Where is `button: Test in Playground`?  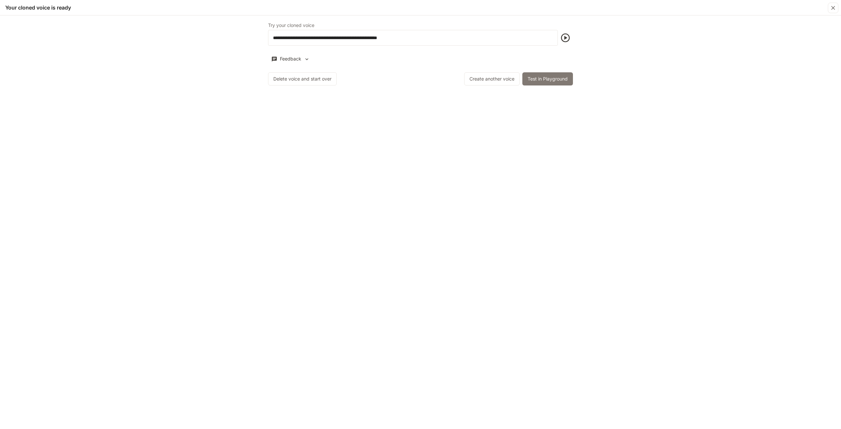 button: Test in Playground is located at coordinates (548, 79).